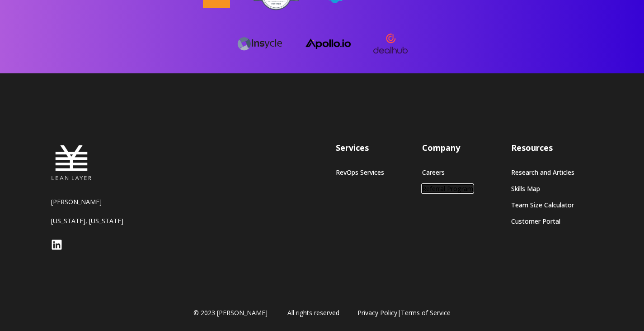 The image size is (644, 331). What do you see at coordinates (448, 172) in the screenshot?
I see `a: Careers` at bounding box center [448, 172].